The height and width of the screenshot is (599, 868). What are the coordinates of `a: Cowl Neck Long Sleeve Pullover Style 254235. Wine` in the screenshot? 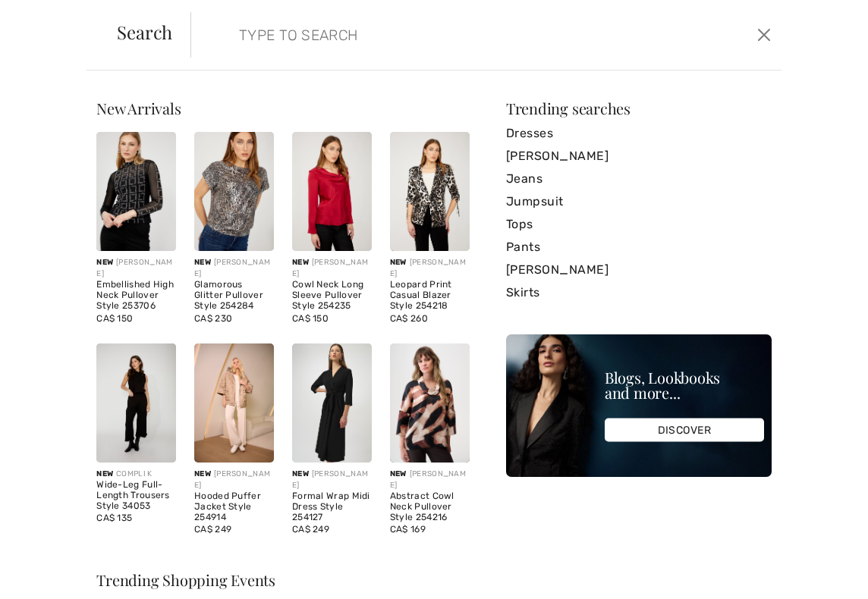 It's located at (332, 191).